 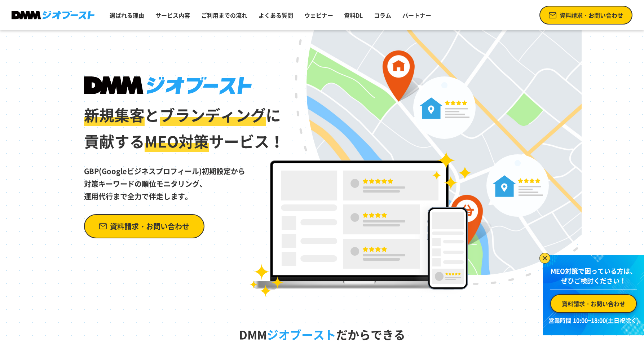 I want to click on a: 選ばれる理由, so click(x=127, y=15).